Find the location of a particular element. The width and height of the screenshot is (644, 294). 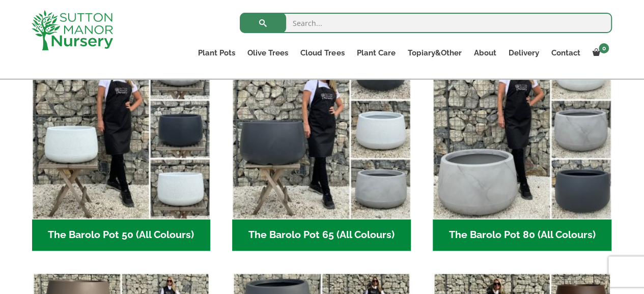

a: Plant Care is located at coordinates (376, 53).